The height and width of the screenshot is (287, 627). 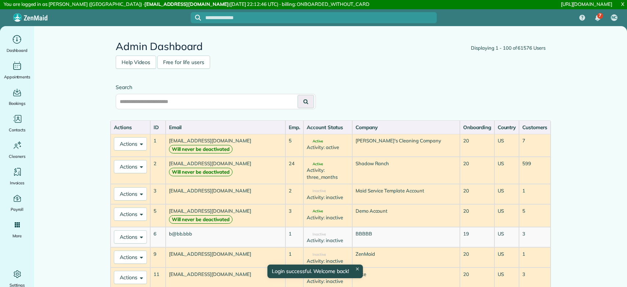 What do you see at coordinates (477, 237) in the screenshot?
I see `td: 19` at bounding box center [477, 237].